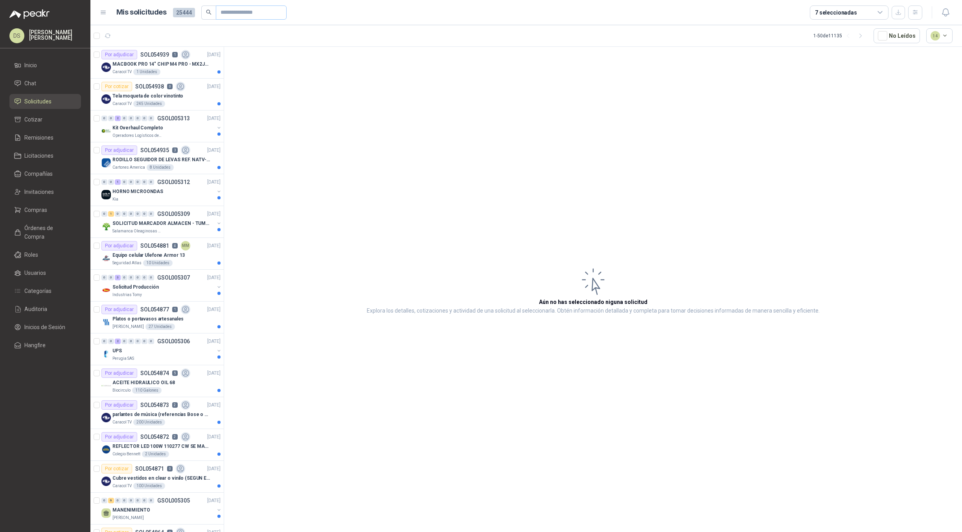  I want to click on p: SOL054872, so click(154, 437).